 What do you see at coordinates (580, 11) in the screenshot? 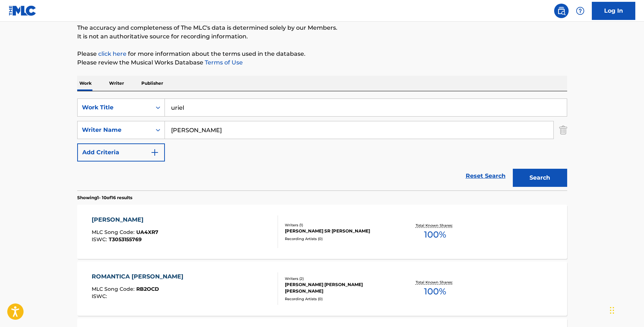
I see `img: help` at bounding box center [580, 11].